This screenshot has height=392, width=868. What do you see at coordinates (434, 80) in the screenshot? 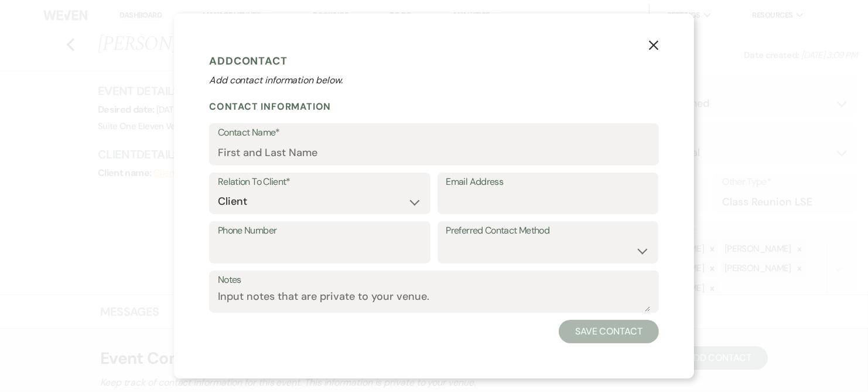
I see `p: Add contact information below.` at bounding box center [434, 80].